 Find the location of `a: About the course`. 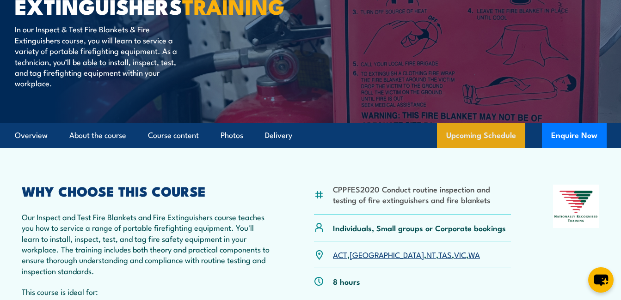

a: About the course is located at coordinates (98, 135).